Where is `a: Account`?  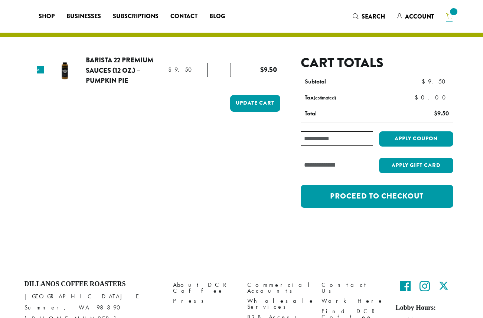 a: Account is located at coordinates (415, 16).